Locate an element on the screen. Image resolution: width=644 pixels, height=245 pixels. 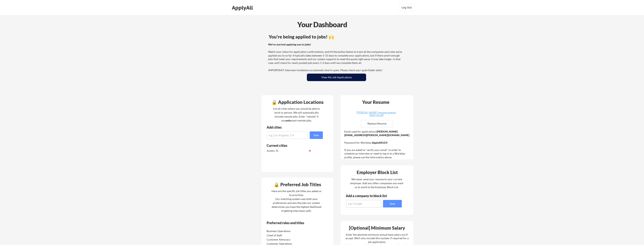
button: View My Job Applications is located at coordinates (337, 78).